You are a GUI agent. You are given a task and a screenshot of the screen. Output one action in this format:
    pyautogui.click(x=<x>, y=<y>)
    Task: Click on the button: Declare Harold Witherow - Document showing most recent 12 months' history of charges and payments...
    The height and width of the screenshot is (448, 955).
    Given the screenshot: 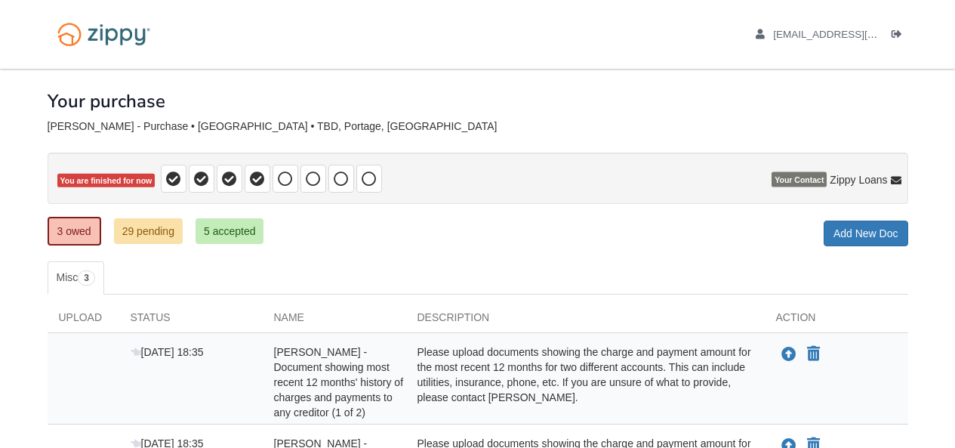 What is the action you would take?
    pyautogui.click(x=813, y=354)
    